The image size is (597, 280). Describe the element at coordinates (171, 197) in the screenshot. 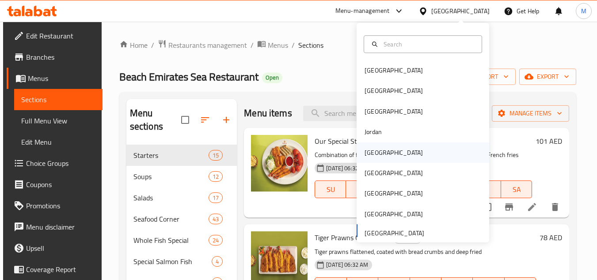

I see `span: Salads` at that location.